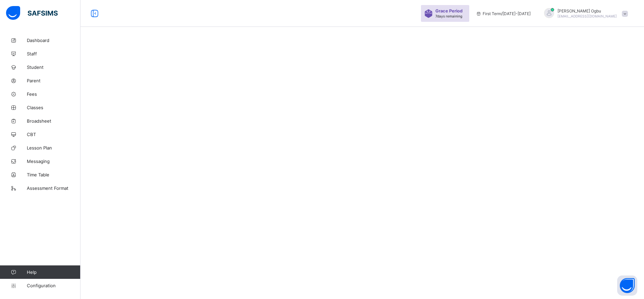  Describe the element at coordinates (54, 67) in the screenshot. I see `span: Student` at that location.